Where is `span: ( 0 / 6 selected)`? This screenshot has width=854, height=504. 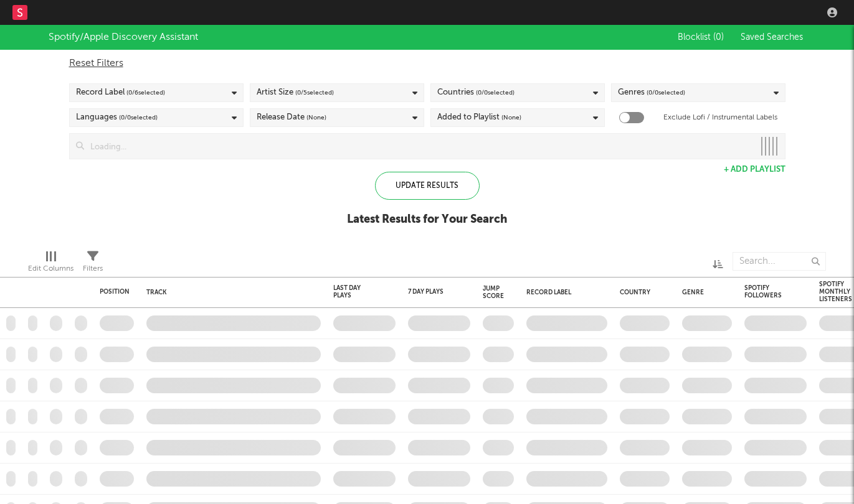
span: ( 0 / 6 selected) is located at coordinates (145, 92).